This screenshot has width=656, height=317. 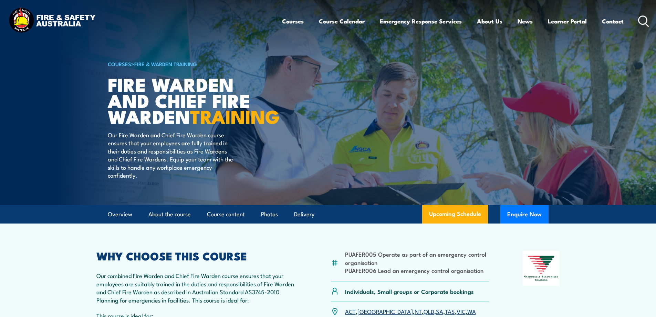 I want to click on a: Contact, so click(x=613, y=21).